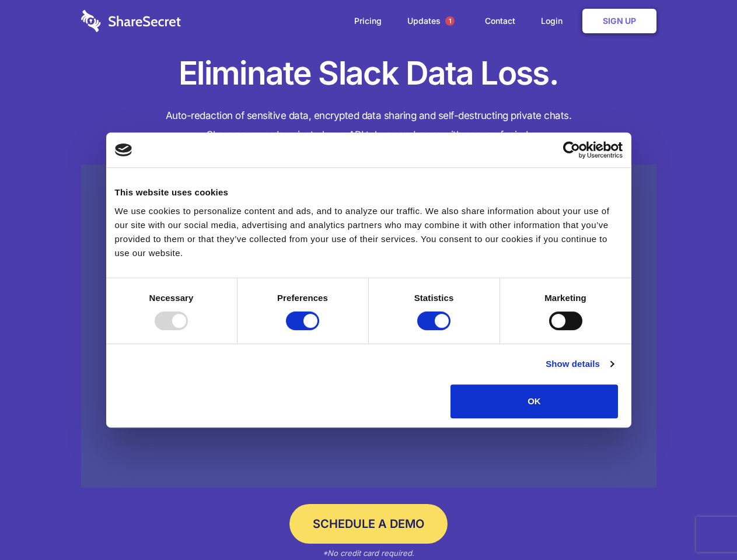 This screenshot has height=560, width=737. What do you see at coordinates (302, 297) in the screenshot?
I see `strong: Preferences` at bounding box center [302, 297].